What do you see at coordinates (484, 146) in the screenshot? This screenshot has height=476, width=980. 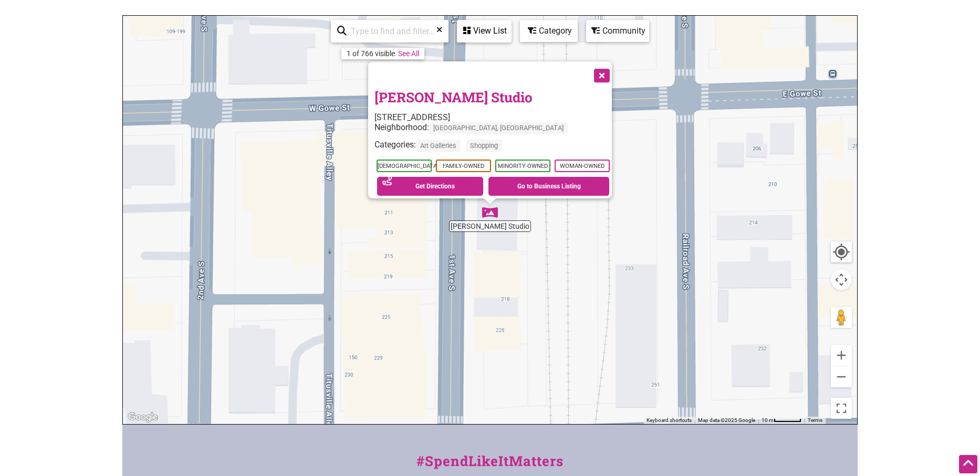 I see `span: Shopping` at bounding box center [484, 146].